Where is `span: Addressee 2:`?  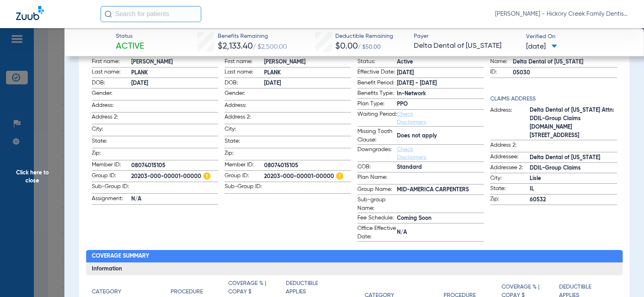 span: Addressee 2: is located at coordinates (510, 168).